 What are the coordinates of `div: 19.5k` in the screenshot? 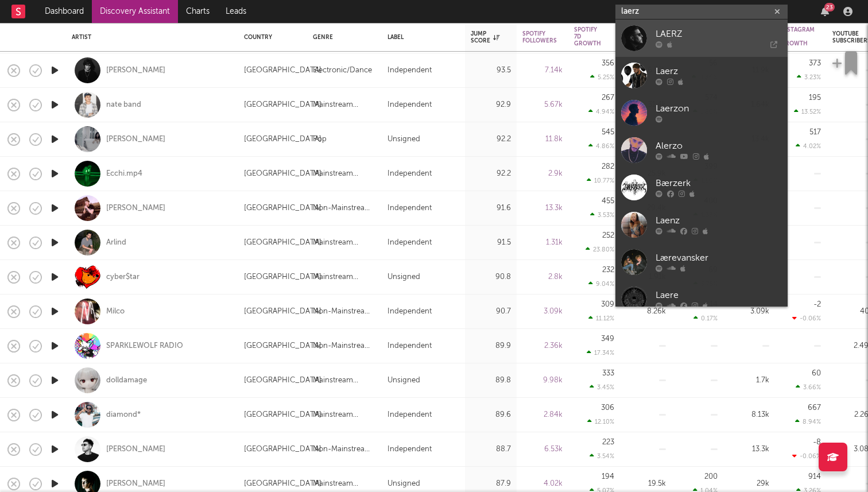 It's located at (646, 484).